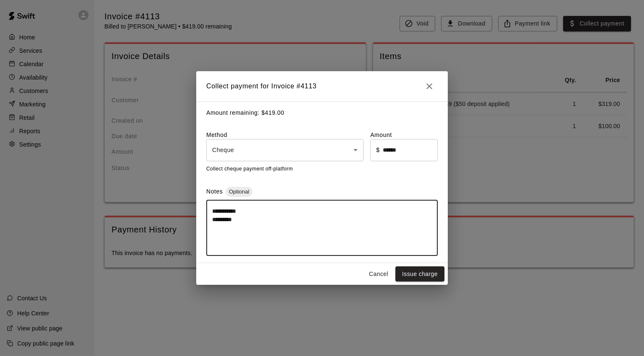  What do you see at coordinates (284, 135) in the screenshot?
I see `label: Method` at bounding box center [284, 135].